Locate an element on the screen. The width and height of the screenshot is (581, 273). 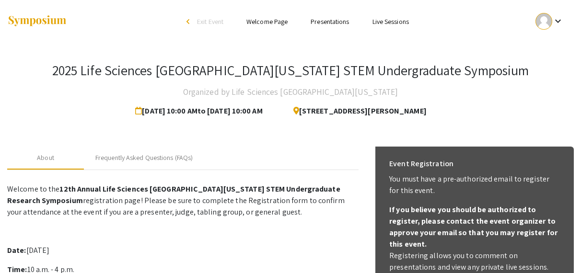
button: Expand account dropdown is located at coordinates (550, 21).